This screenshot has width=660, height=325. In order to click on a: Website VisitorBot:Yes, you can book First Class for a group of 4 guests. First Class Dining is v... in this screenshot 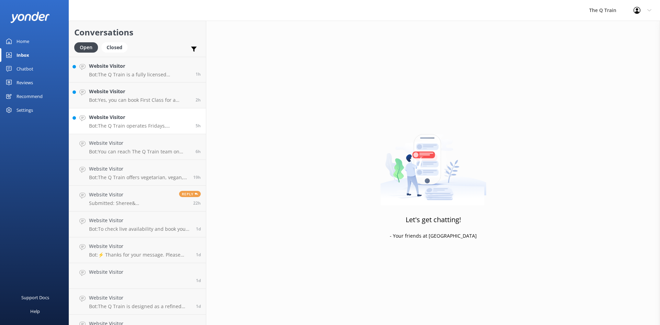, I will do `click(137, 95)`.